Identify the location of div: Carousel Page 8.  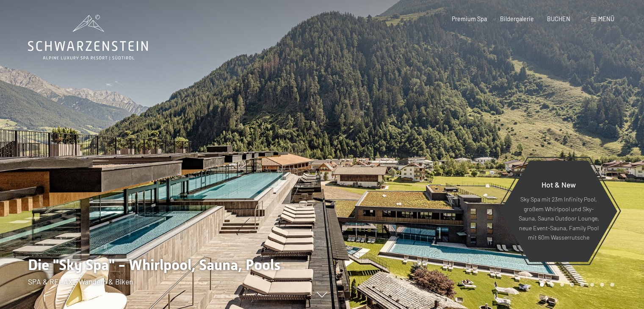
(612, 285).